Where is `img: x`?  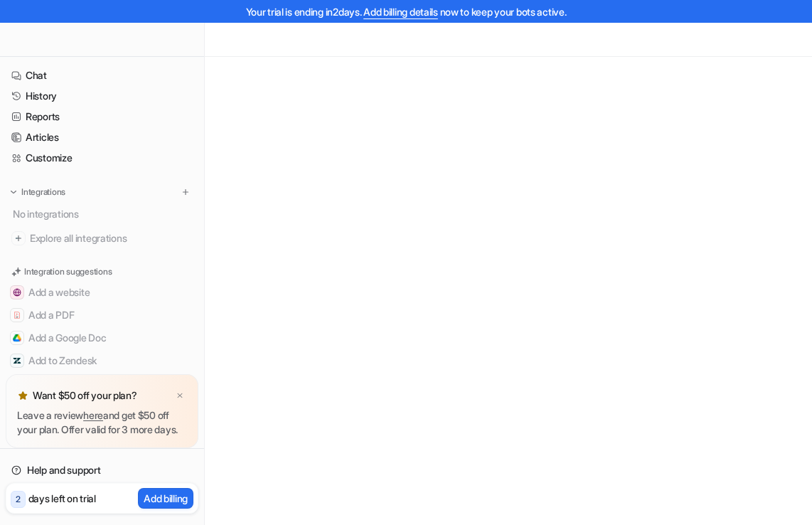
img: x is located at coordinates (180, 396).